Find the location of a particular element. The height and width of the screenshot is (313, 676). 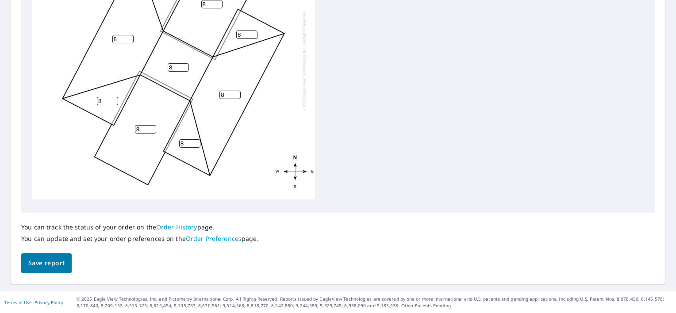

span: Save report is located at coordinates (46, 263).